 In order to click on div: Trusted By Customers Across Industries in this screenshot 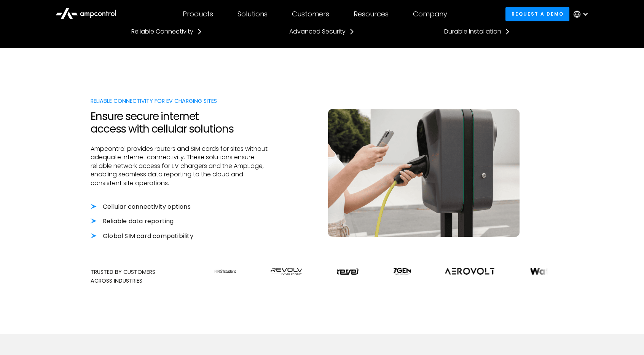, I will do `click(146, 276)`.